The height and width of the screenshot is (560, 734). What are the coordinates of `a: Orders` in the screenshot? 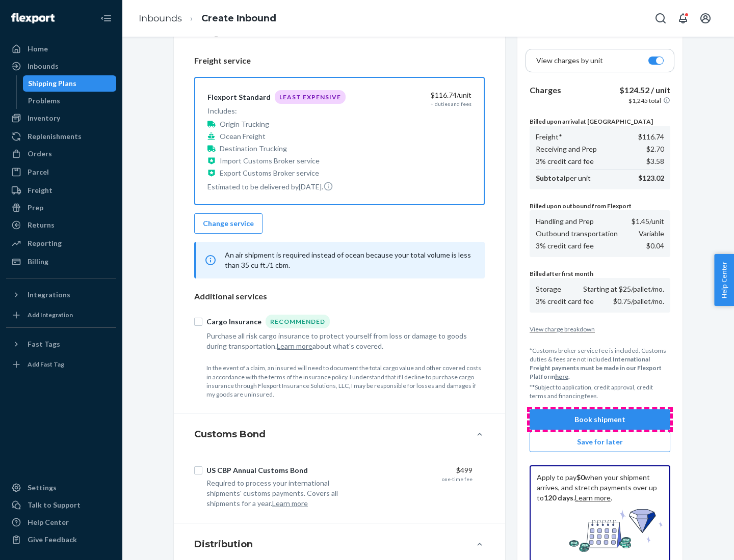 It's located at (61, 154).